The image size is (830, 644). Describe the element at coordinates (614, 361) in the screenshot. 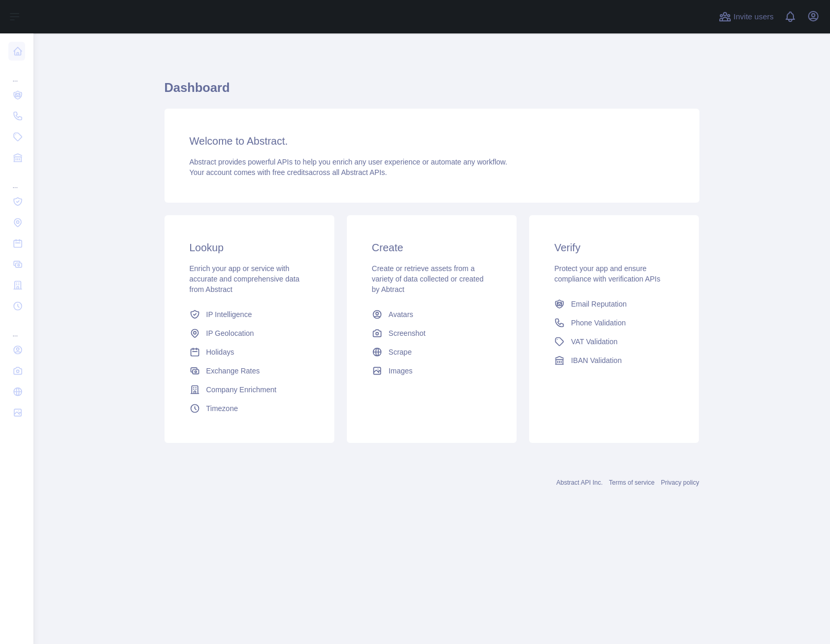

I see `a: IBAN Validation` at that location.